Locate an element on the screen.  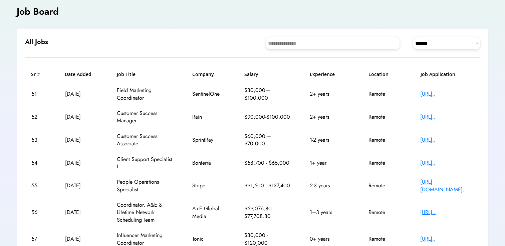
div: Stripe is located at coordinates (209, 186).